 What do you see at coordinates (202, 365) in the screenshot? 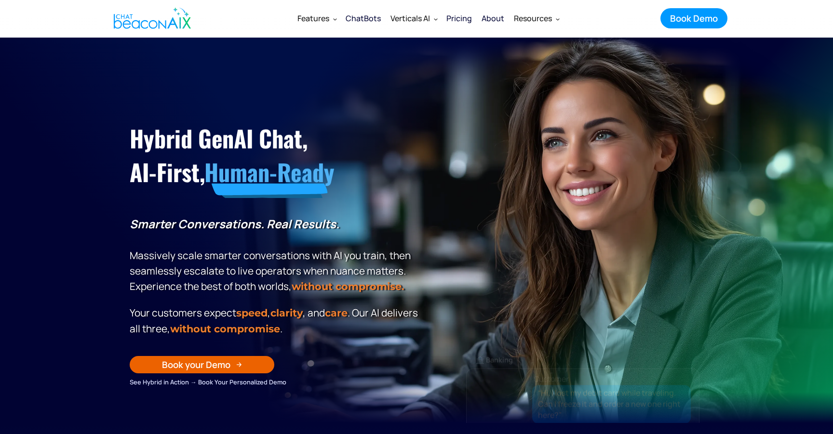
I see `a: Book your Demo` at bounding box center [202, 365].